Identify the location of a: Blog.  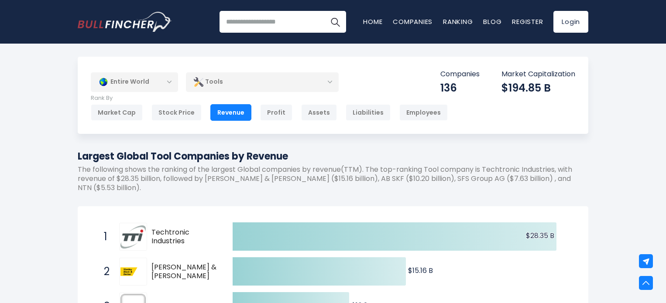
(492, 21).